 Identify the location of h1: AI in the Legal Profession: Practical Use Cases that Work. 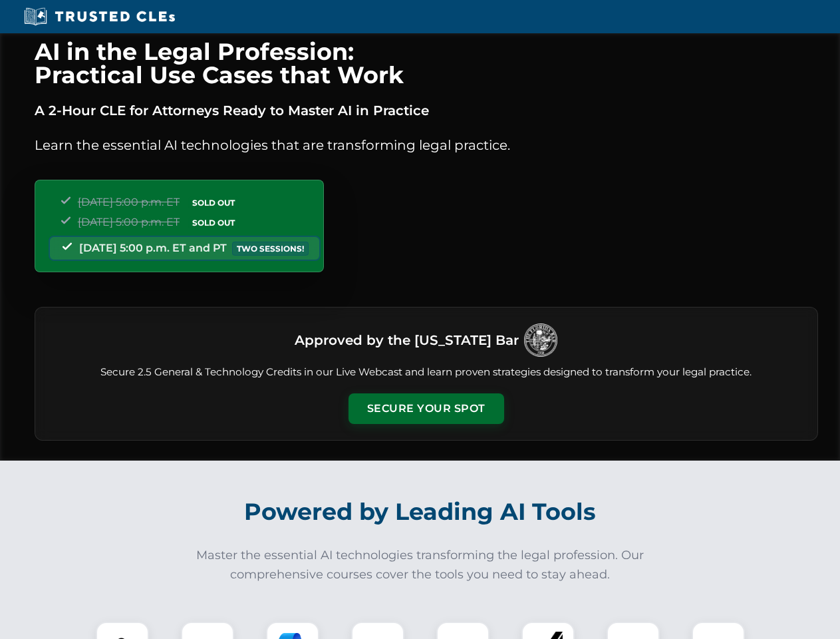
(426, 63).